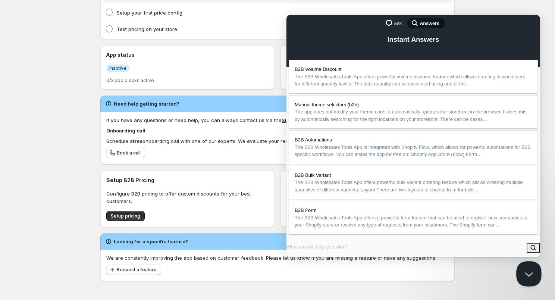  What do you see at coordinates (118, 68) in the screenshot?
I see `a: InfoInactive` at bounding box center [118, 68].